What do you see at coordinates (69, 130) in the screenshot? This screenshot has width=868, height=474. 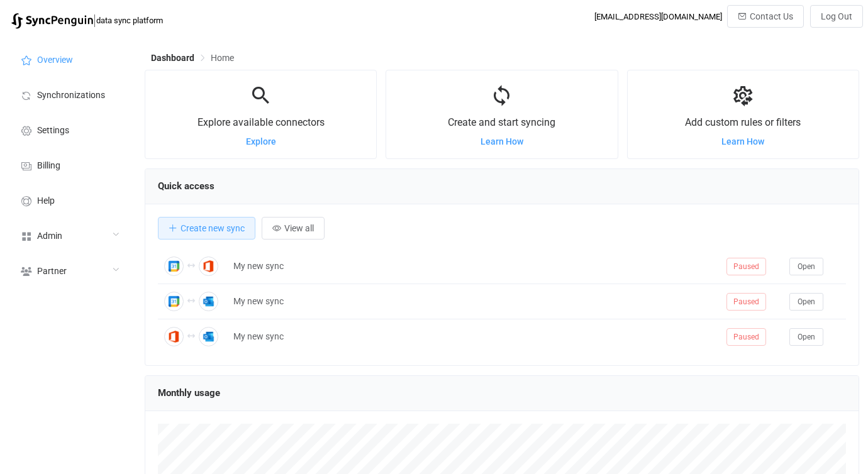 I see `a: Settings` at bounding box center [69, 130].